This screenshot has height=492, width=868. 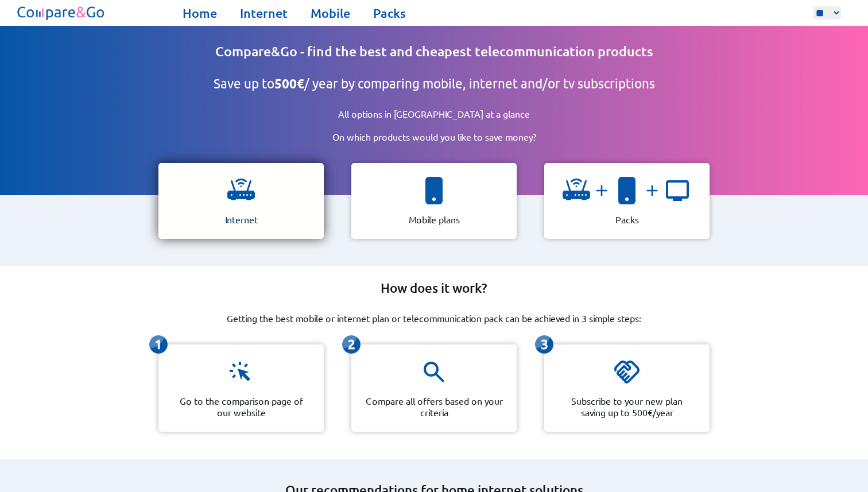 I want to click on p: Compare all offers based on your criteria, so click(x=434, y=406).